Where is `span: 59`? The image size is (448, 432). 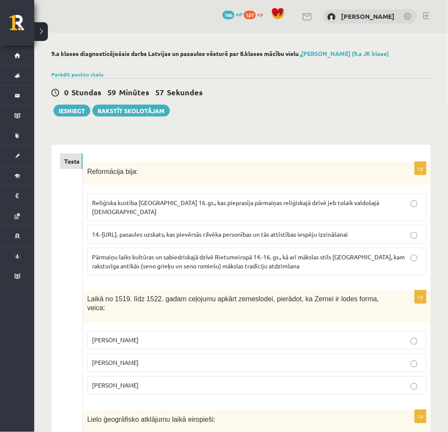 span: 59 is located at coordinates (112, 92).